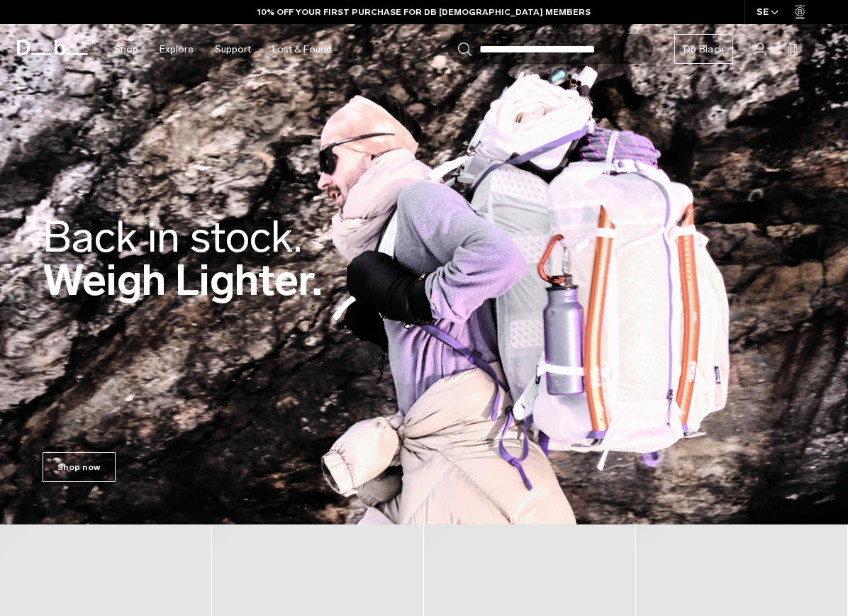 The height and width of the screenshot is (616, 848). Describe the element at coordinates (172, 237) in the screenshot. I see `span: Back in stock.` at that location.